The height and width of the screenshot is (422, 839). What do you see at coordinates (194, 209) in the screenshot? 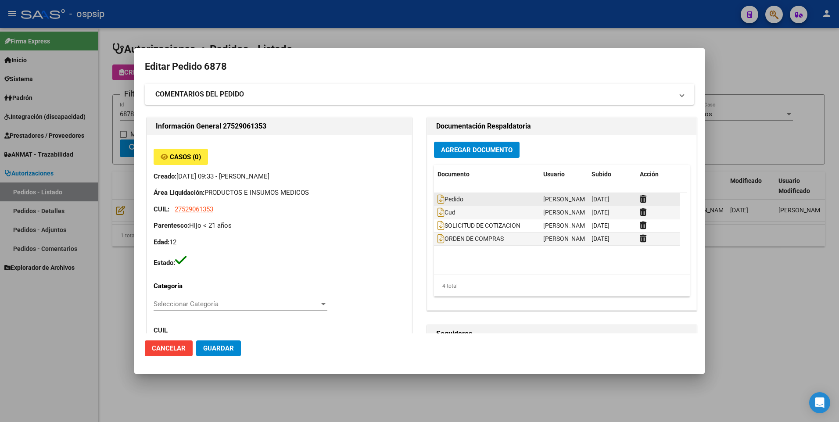
I see `span: 27529061353` at bounding box center [194, 209].